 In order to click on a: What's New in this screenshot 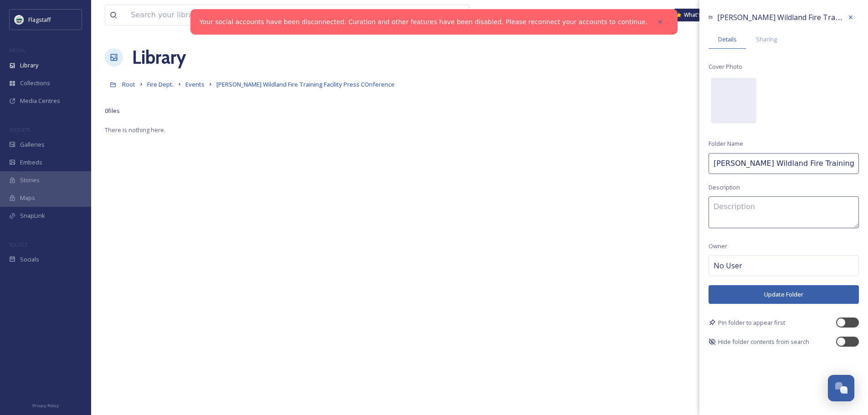, I will do `click(697, 15)`.